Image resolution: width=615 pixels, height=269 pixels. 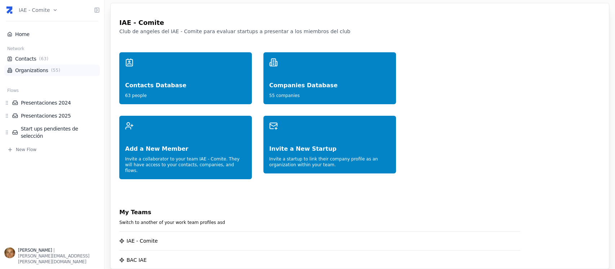 I want to click on a: Organizations(55), so click(x=52, y=70).